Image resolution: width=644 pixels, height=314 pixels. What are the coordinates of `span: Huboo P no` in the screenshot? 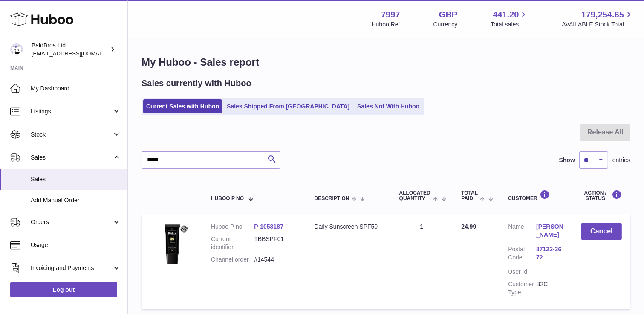 It's located at (227, 198).